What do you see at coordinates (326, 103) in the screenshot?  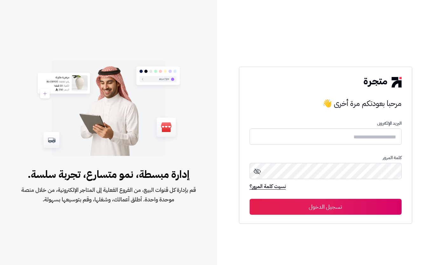 I see `h3: مرحبا بعودتكم مرة أخرى 👋` at bounding box center [326, 103].